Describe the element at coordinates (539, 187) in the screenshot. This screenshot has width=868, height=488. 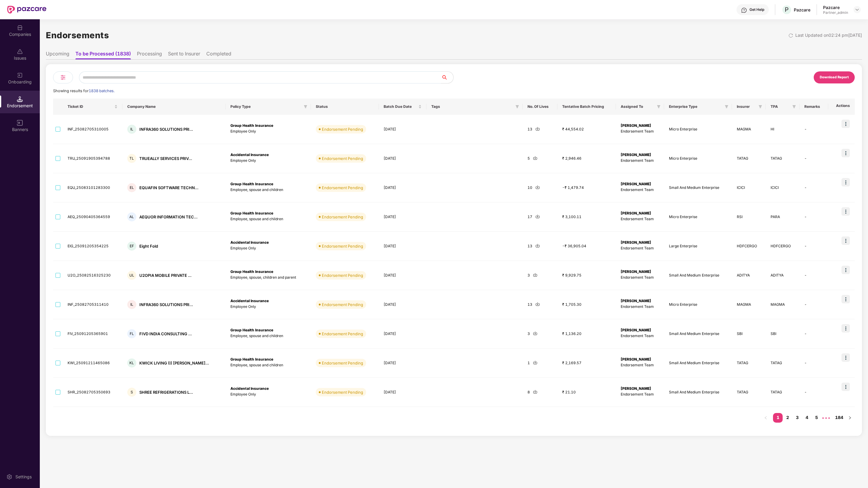
I see `div: 10` at that location.